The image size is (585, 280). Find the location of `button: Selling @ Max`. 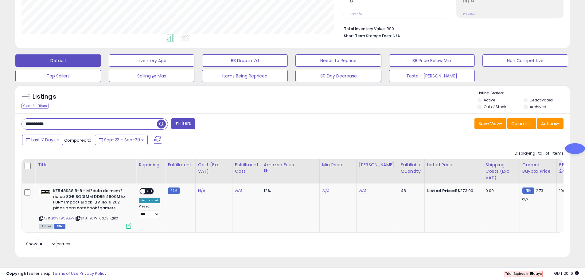

button: Selling @ Max is located at coordinates (151, 76).